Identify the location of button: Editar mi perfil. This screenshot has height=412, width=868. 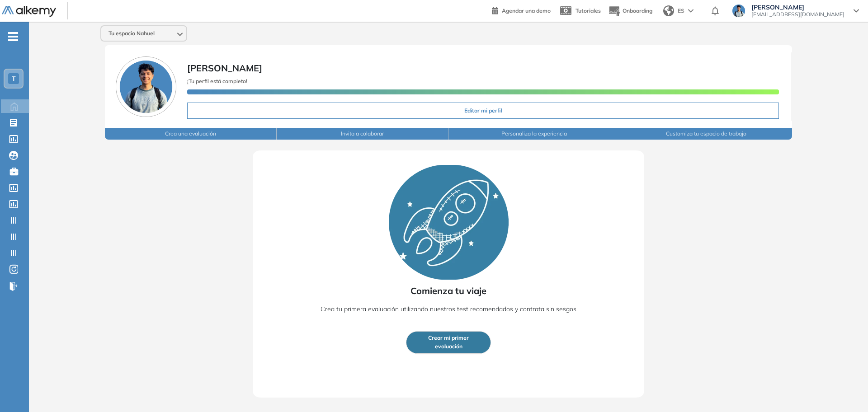
(483, 111).